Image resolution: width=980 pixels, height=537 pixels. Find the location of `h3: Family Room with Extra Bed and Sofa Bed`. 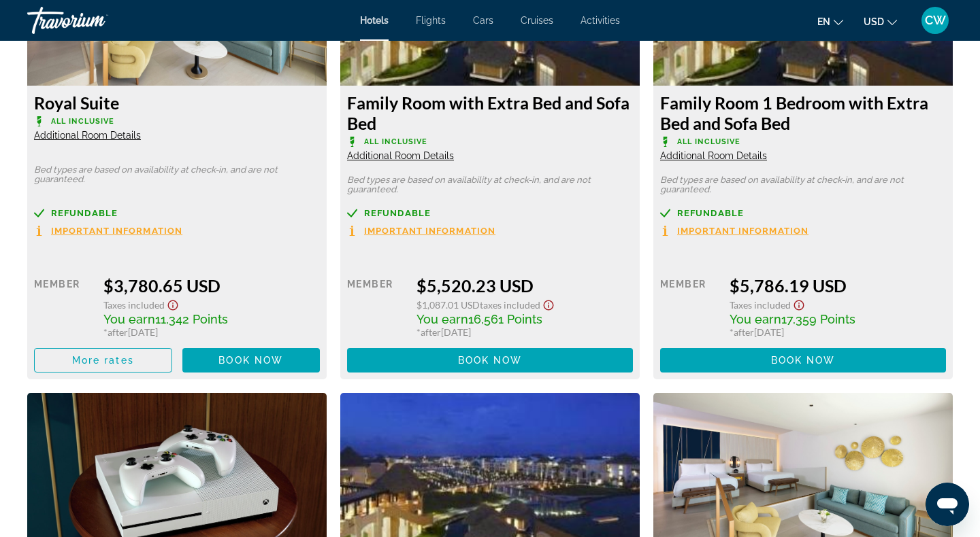

h3: Family Room with Extra Bed and Sofa Bed is located at coordinates (490, 113).